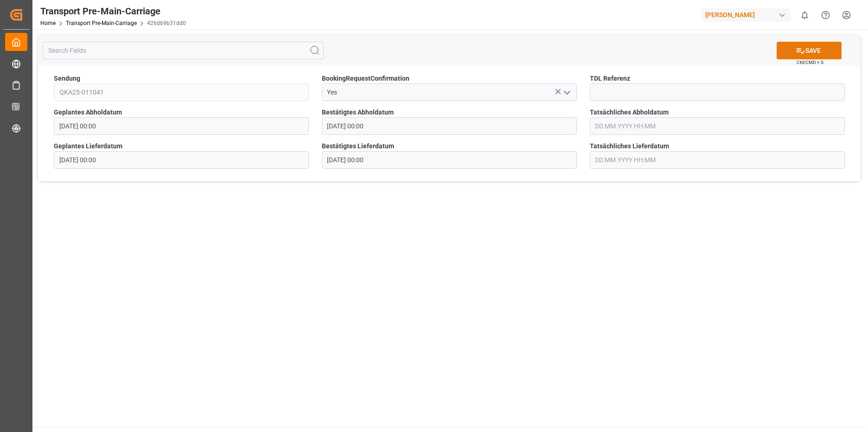  What do you see at coordinates (811, 62) in the screenshot?
I see `span: Ctrl/CMD + S` at bounding box center [811, 62].